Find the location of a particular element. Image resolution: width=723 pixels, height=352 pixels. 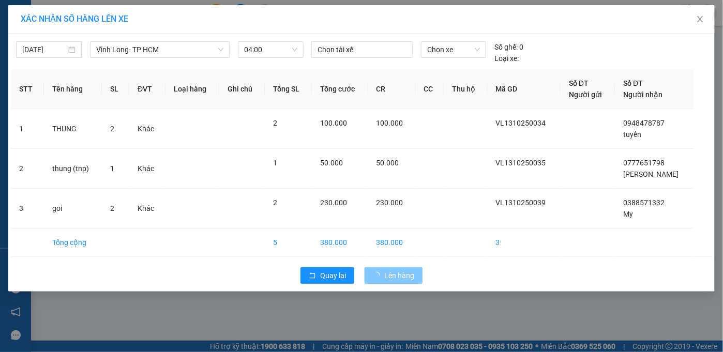

th: Ghi chú is located at coordinates (242, 89).